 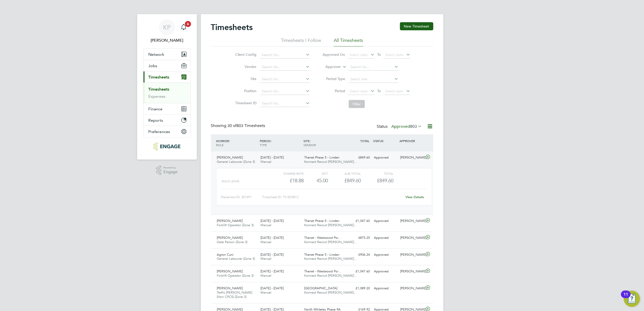 What do you see at coordinates (156, 109) in the screenshot?
I see `span: Finance` at bounding box center [156, 109].